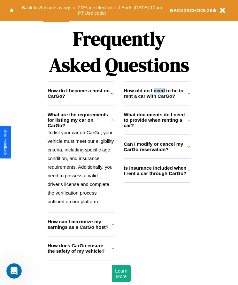  I want to click on div: Give Feedback, so click(5, 142).